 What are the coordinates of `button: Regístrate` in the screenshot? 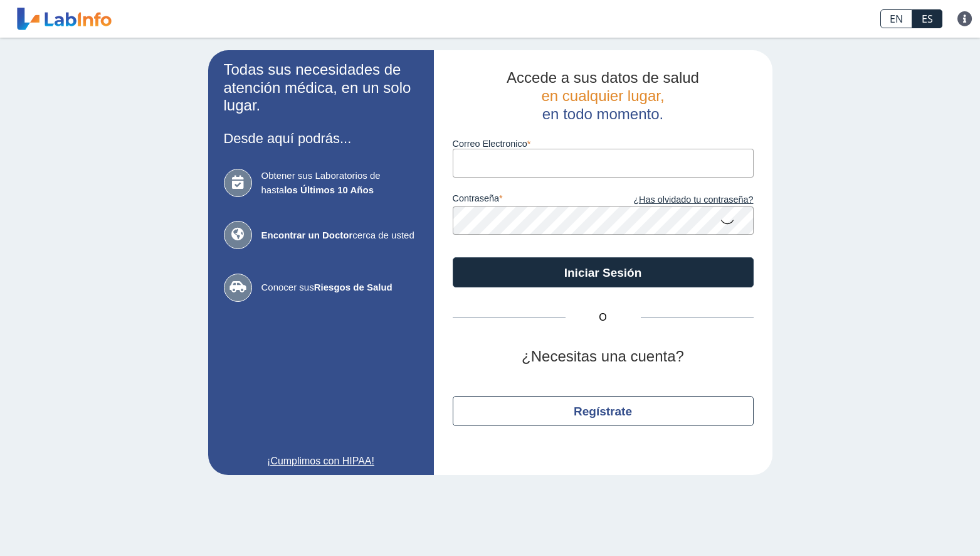 It's located at (603, 411).